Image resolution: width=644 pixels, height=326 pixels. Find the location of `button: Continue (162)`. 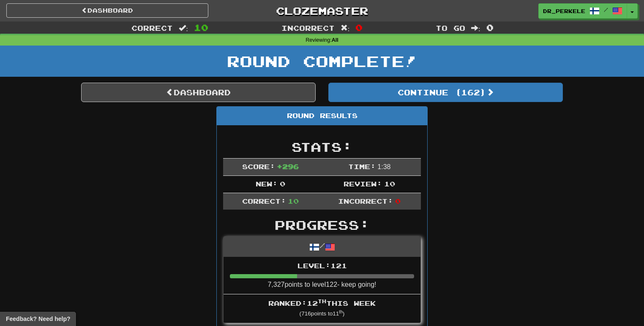

button: Continue (162) is located at coordinates (445, 92).